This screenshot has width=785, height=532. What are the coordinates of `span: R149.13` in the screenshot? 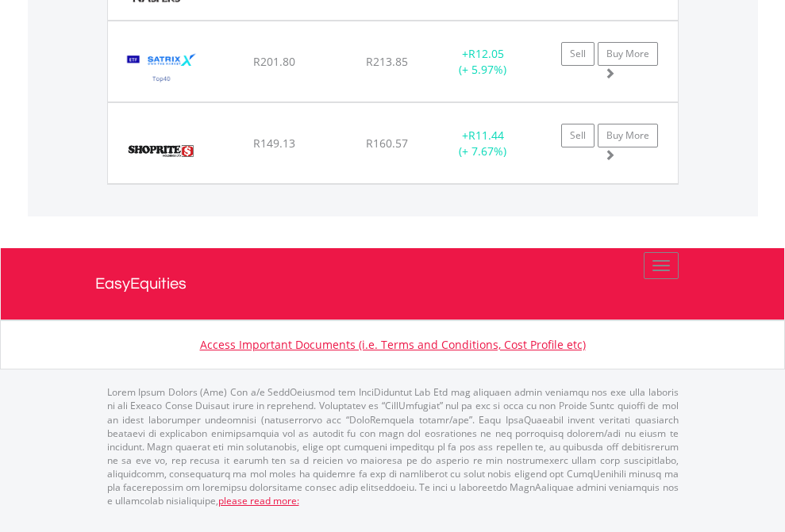 It's located at (274, 143).